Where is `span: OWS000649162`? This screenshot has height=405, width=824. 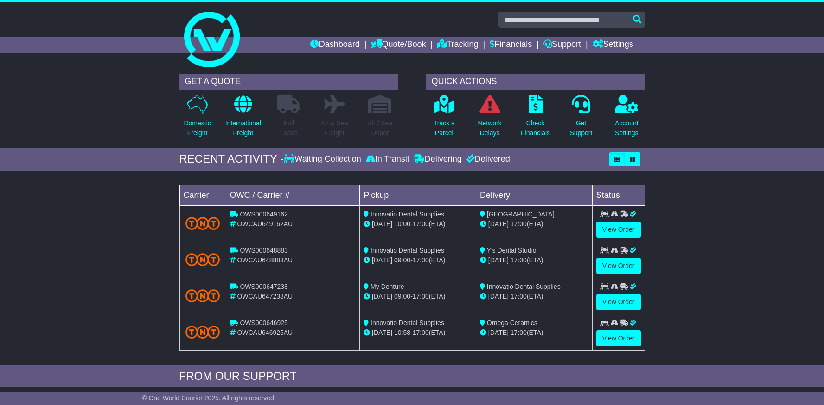
span: OWS000649162 is located at coordinates (264, 214).